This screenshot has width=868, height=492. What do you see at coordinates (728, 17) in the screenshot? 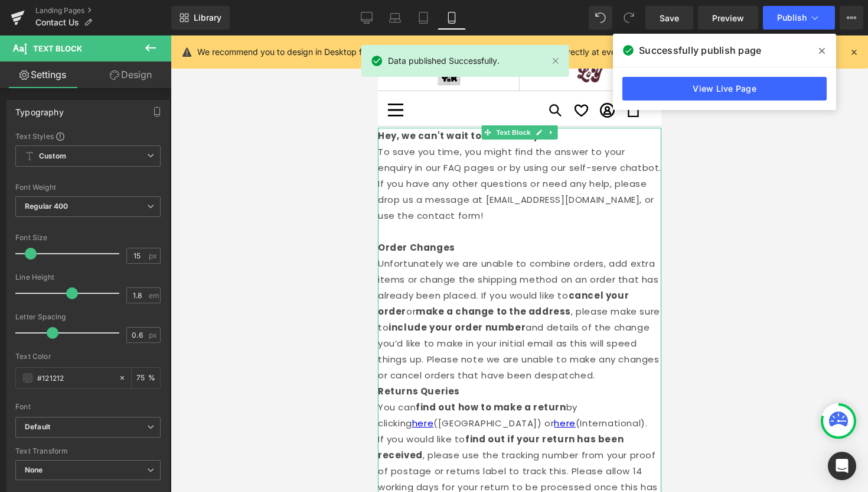
I see `a: Preview` at bounding box center [728, 17].